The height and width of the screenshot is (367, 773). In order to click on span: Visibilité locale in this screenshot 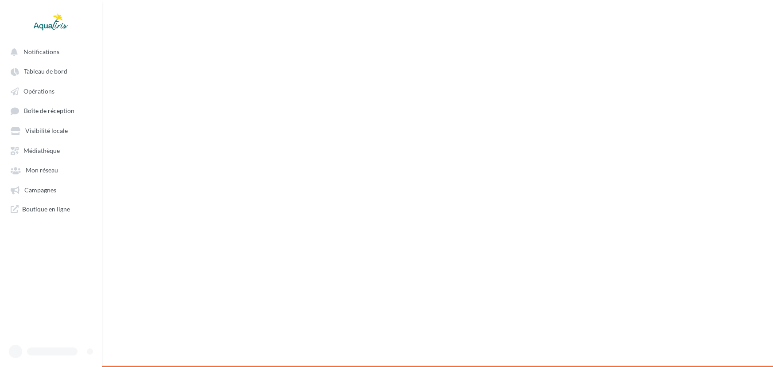, I will do `click(47, 131)`.